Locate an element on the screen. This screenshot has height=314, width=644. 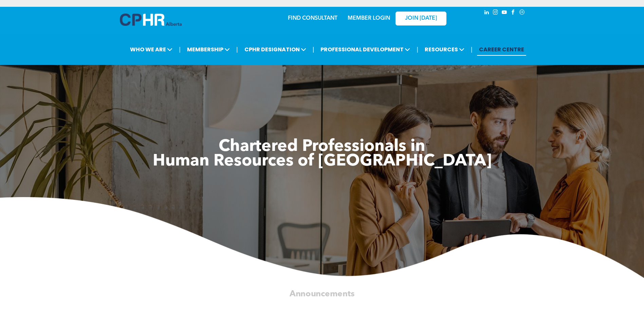
span: PROFESSIONAL DEVELOPMENT is located at coordinates (365, 49).